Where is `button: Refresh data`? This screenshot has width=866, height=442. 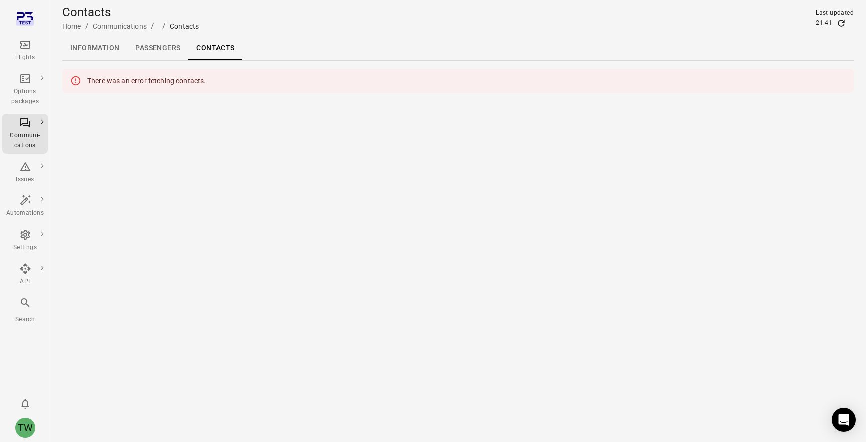 button: Refresh data is located at coordinates (841, 23).